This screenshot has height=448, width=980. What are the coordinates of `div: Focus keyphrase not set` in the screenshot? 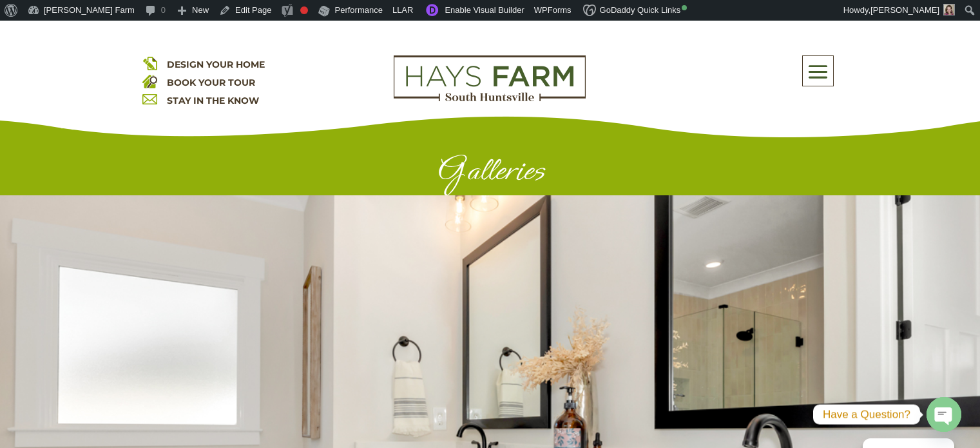 It's located at (304, 10).